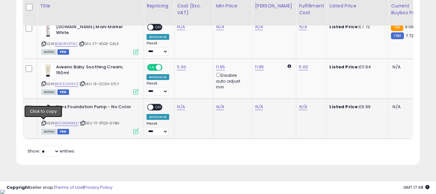 This screenshot has height=194, width=436. I want to click on a: Privacy Policy, so click(98, 187).